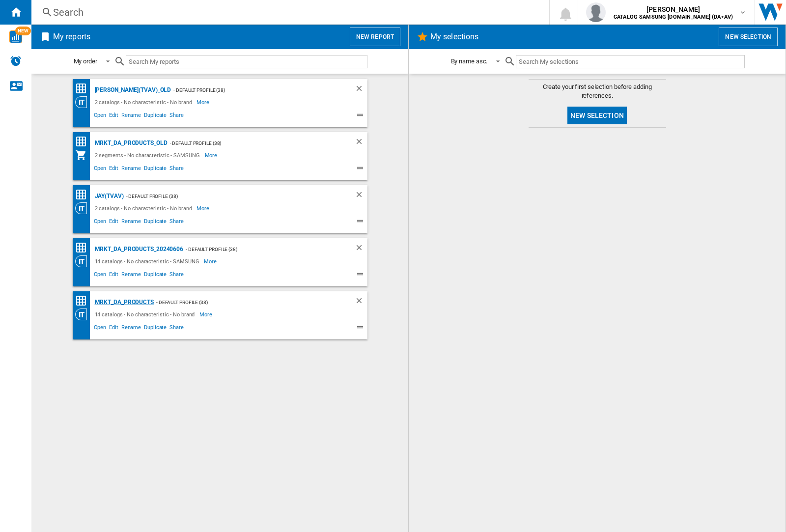  Describe the element at coordinates (123, 302) in the screenshot. I see `div: MRKT_DA_PRODUCTS` at that location.